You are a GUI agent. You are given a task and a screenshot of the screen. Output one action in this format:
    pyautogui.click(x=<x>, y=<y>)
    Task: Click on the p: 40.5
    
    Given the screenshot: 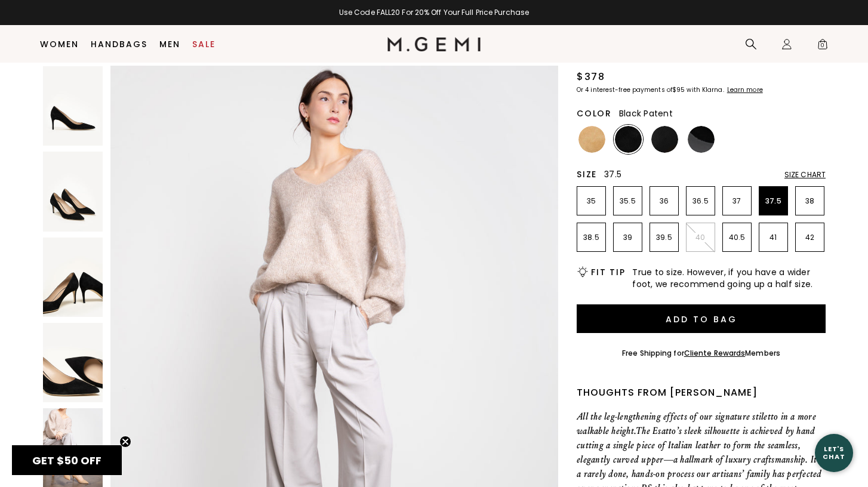 What is the action you would take?
    pyautogui.click(x=737, y=237)
    